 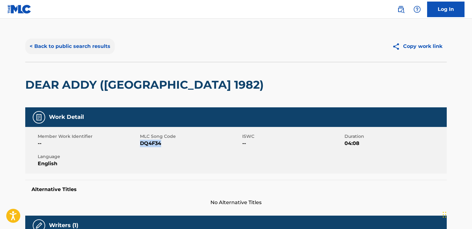 I want to click on h5: Work Detail, so click(x=66, y=117).